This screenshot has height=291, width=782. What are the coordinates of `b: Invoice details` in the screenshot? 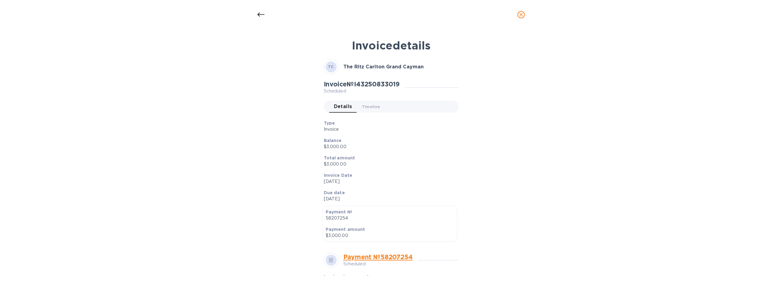 It's located at (391, 46).